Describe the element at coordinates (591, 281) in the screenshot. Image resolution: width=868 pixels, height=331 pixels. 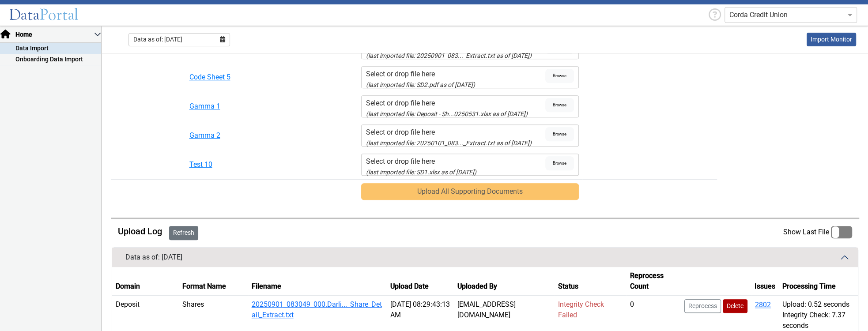
I see `th: Status` at that location.